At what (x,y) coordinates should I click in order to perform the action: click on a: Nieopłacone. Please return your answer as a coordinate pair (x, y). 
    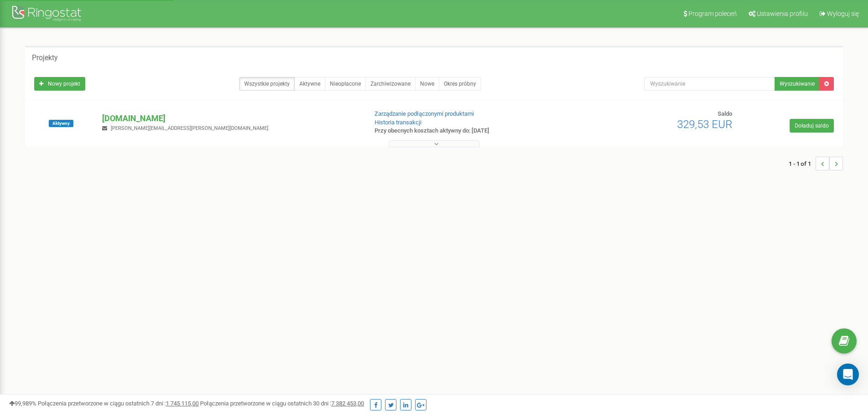
    Looking at the image, I should click on (345, 84).